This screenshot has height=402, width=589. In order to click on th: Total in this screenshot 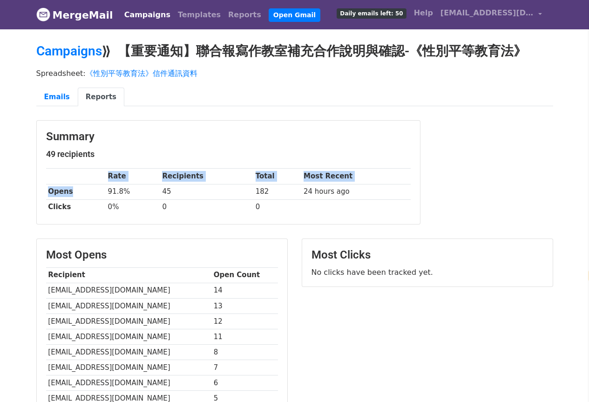, I will do `click(277, 176)`.